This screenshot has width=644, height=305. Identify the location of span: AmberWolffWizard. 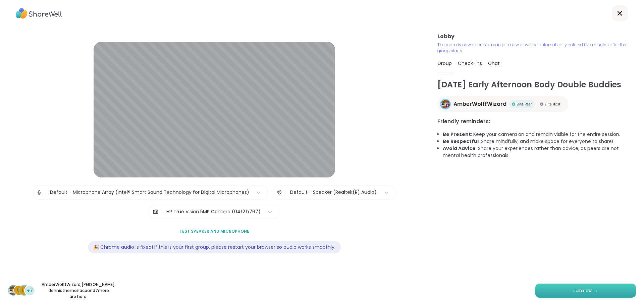
(480, 104).